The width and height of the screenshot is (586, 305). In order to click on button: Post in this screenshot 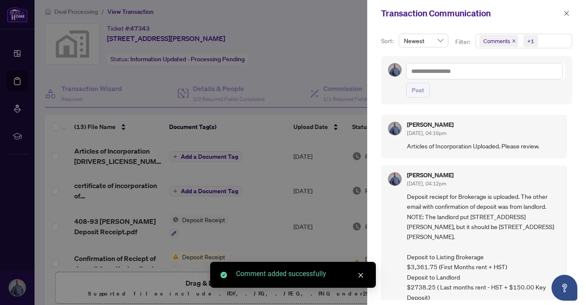, I will do `click(418, 90)`.